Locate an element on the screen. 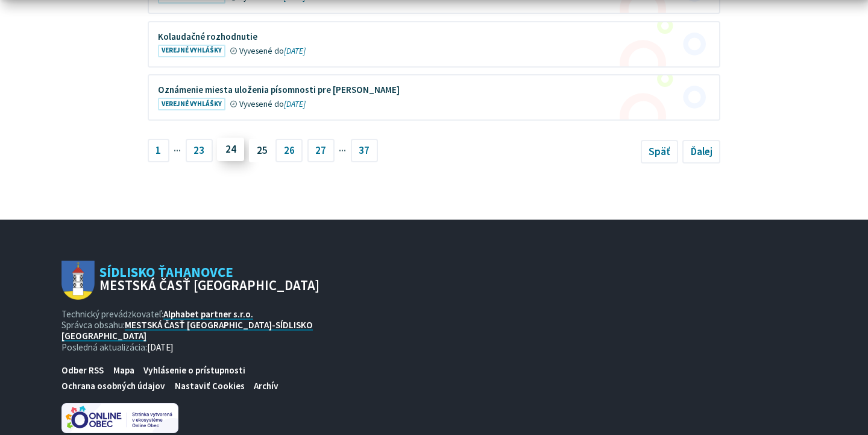 The width and height of the screenshot is (868, 435). span: Nastaviť Cookies is located at coordinates (209, 386).